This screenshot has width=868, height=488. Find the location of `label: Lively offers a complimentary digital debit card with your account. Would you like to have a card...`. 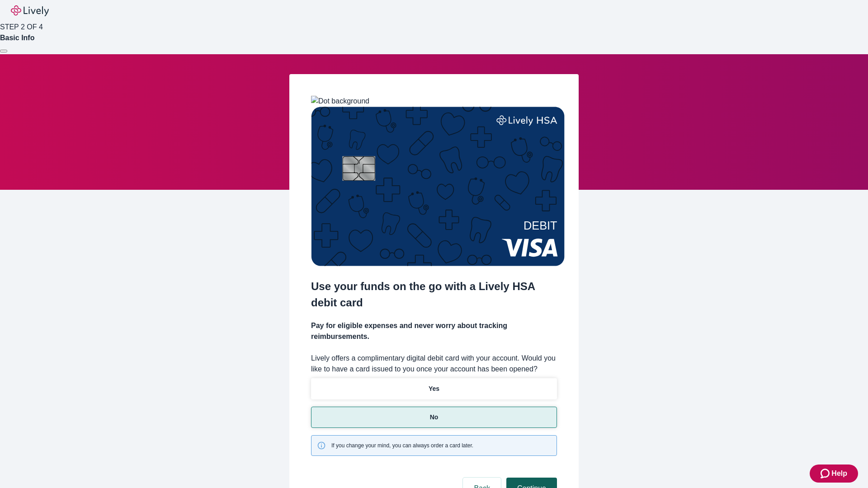

label: Lively offers a complimentary digital debit card with your account. Would you like to have a card... is located at coordinates (434, 364).